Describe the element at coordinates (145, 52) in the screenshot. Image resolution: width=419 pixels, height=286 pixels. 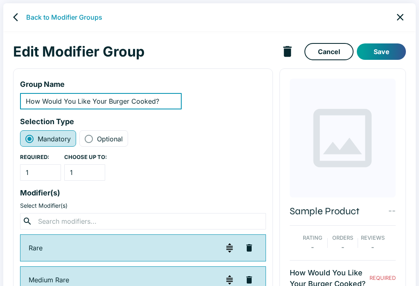
I see `h1: Edit Modifier Group` at that location.